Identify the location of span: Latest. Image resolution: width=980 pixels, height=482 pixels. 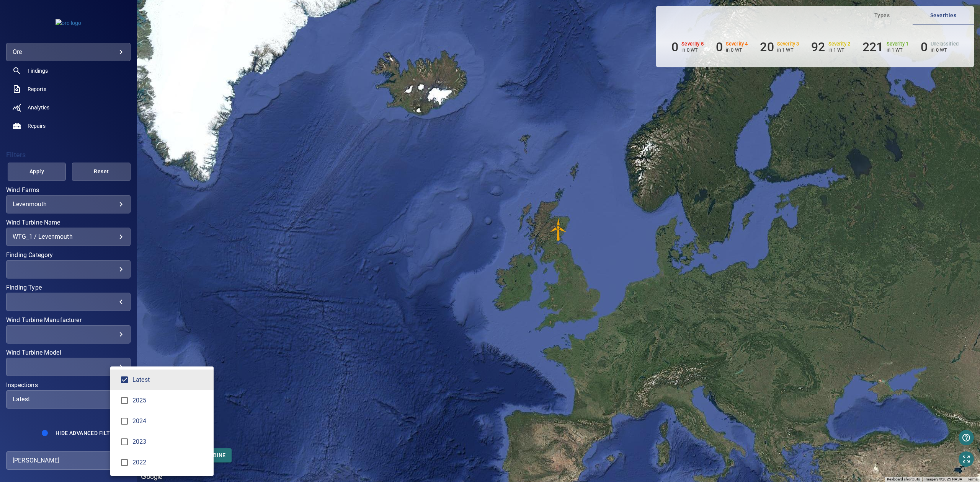
(170, 380).